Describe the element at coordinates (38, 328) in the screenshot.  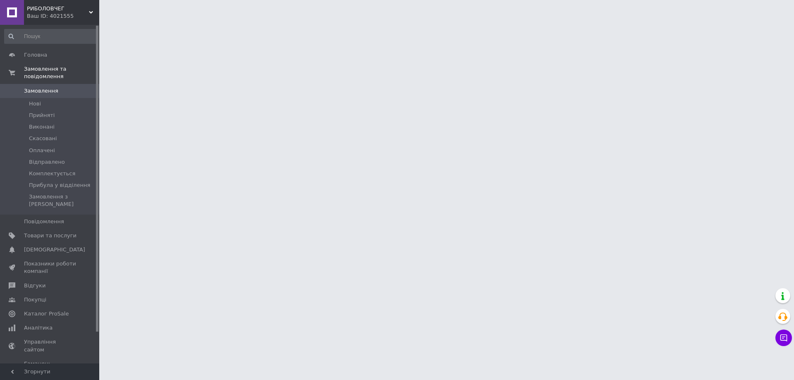
I see `span: Аналітика` at that location.